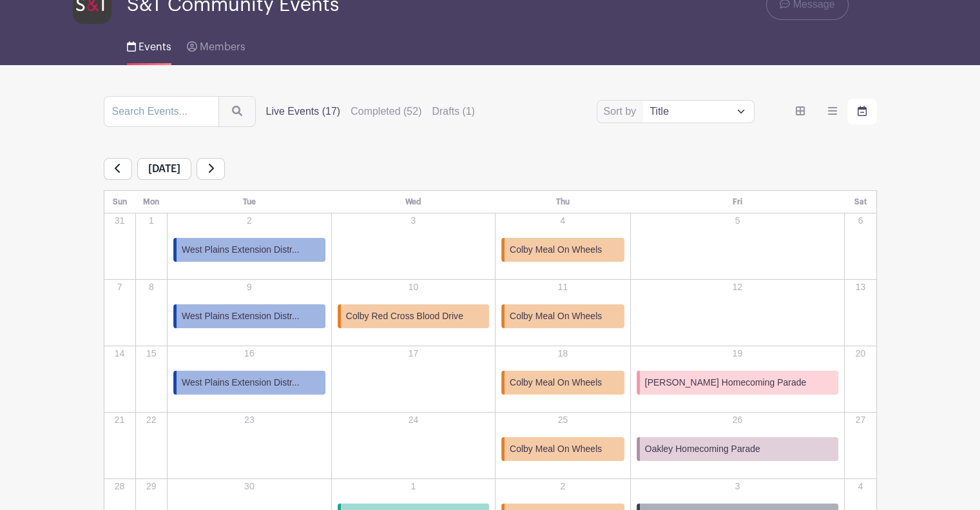 The height and width of the screenshot is (510, 980). I want to click on div: order and view, so click(831, 112).